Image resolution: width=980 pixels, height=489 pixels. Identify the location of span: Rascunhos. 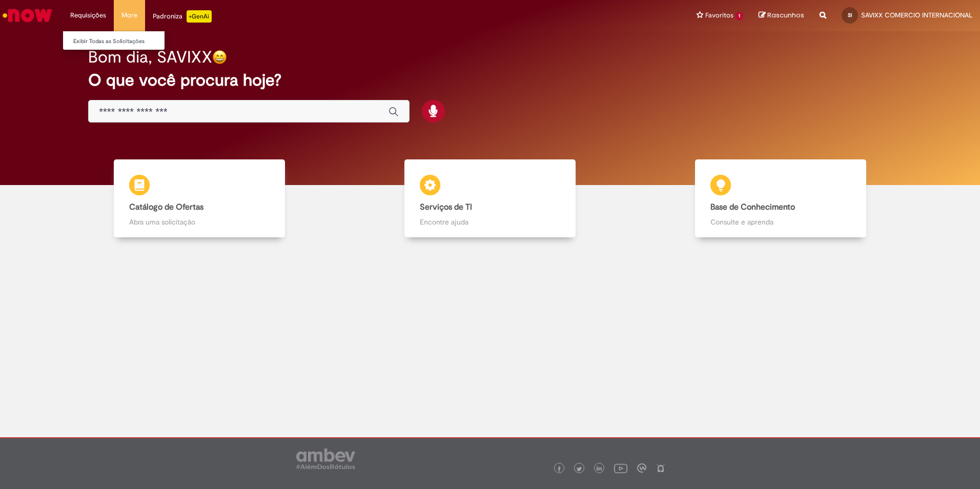
(785, 15).